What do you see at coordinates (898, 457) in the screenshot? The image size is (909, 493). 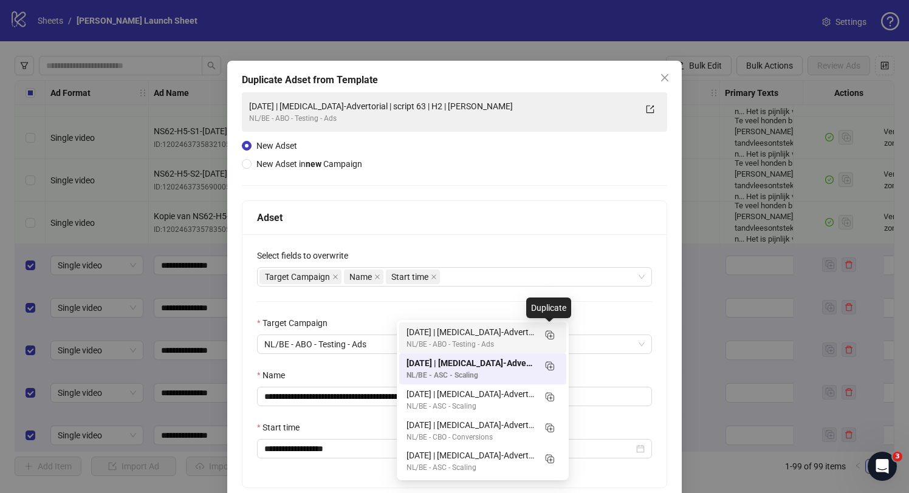 I see `span: 3` at bounding box center [898, 457].